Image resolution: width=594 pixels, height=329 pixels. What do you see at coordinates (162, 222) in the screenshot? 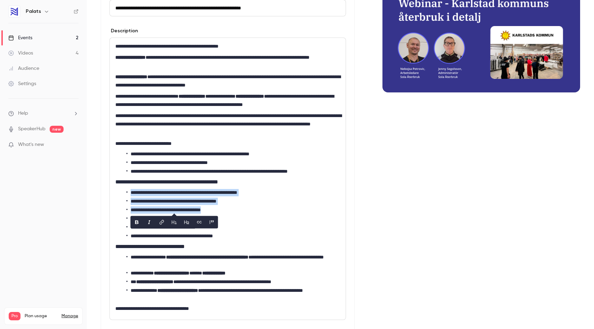
I see `button: link` at bounding box center [162, 222].